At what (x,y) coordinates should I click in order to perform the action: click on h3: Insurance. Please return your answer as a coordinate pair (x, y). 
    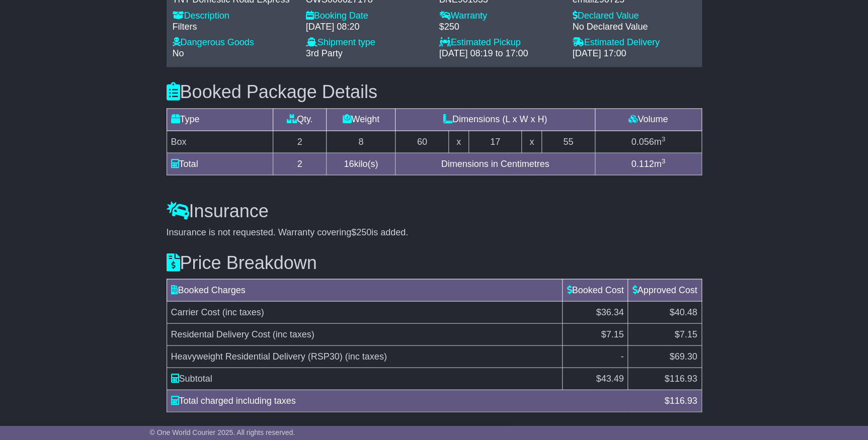
    Looking at the image, I should click on (434, 210).